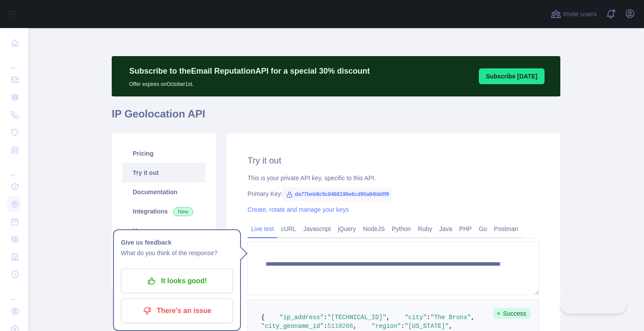 This screenshot has width=644, height=331. I want to click on a: Pricing, so click(164, 154).